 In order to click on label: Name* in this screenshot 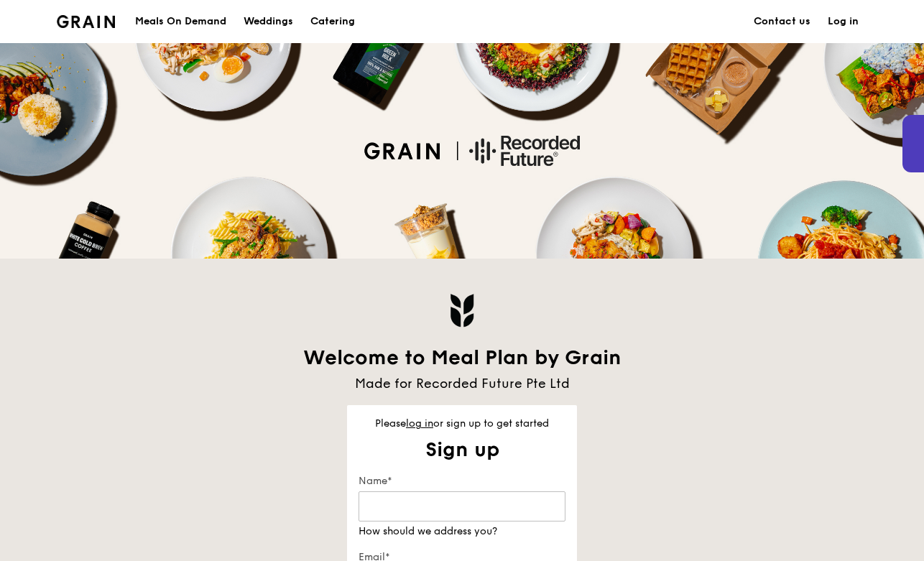, I will do `click(462, 481)`.